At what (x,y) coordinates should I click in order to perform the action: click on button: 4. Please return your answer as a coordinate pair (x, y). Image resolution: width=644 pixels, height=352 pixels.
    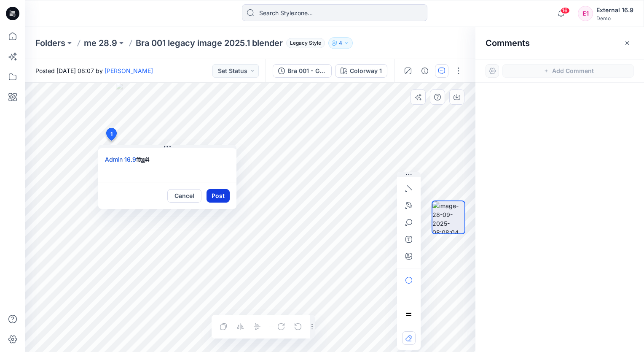
    Looking at the image, I should click on (341, 43).